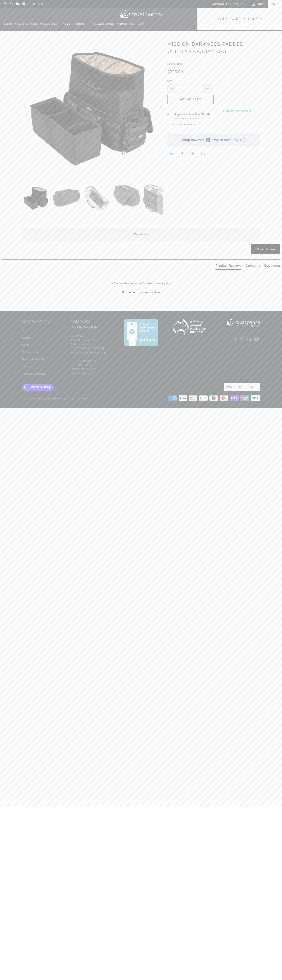 This screenshot has width=282, height=980. Describe the element at coordinates (75, 24) in the screenshot. I see `nav: Translation missing: en.navigation.header.main_nav` at that location.